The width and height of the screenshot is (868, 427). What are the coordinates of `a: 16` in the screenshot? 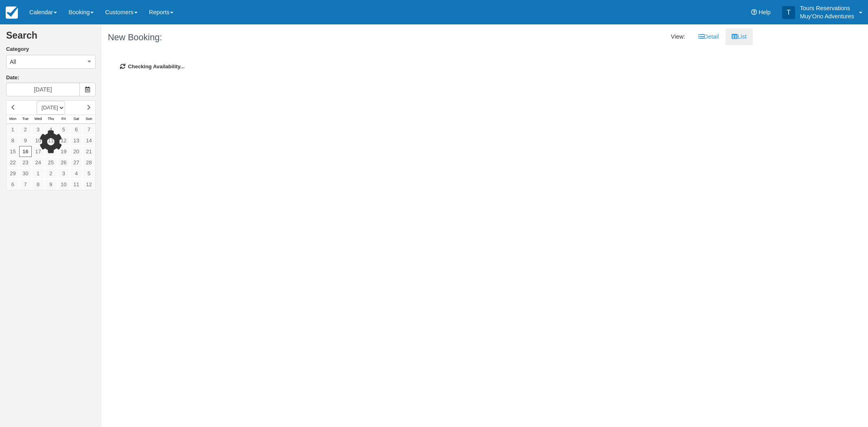 It's located at (25, 151).